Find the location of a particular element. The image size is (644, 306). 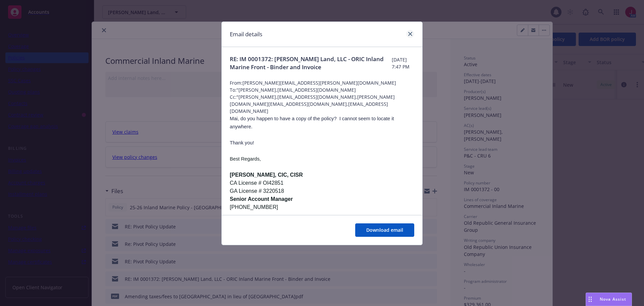

div: Drag to move is located at coordinates (590, 299).